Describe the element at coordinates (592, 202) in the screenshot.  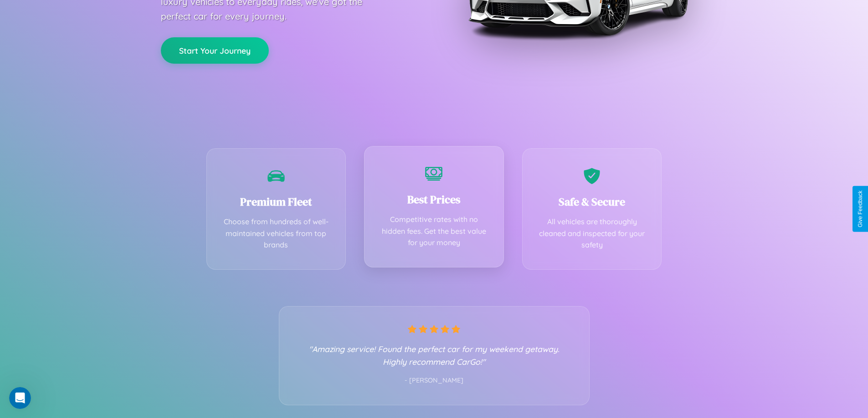
I see `h3: Safe & Secure` at that location.